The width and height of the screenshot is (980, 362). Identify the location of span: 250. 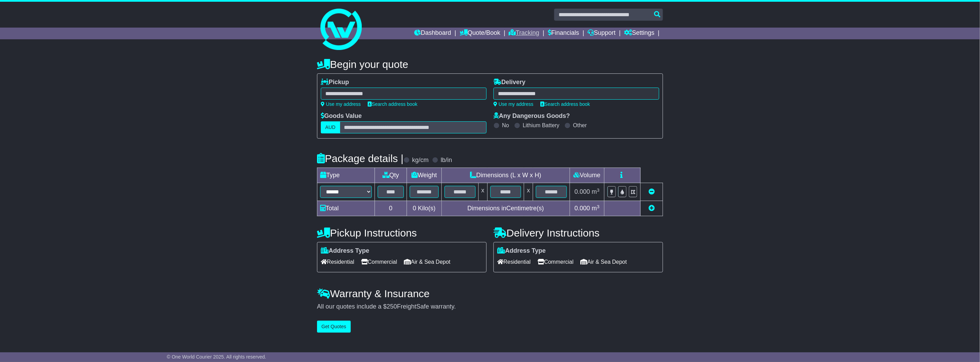
(392, 307).